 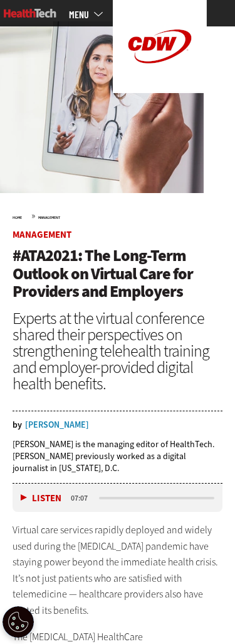 I want to click on a: Log in, so click(x=214, y=111).